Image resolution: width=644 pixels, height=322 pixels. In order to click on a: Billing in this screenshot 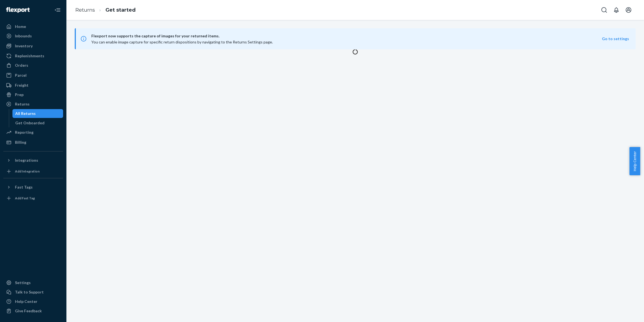, I will do `click(33, 142)`.